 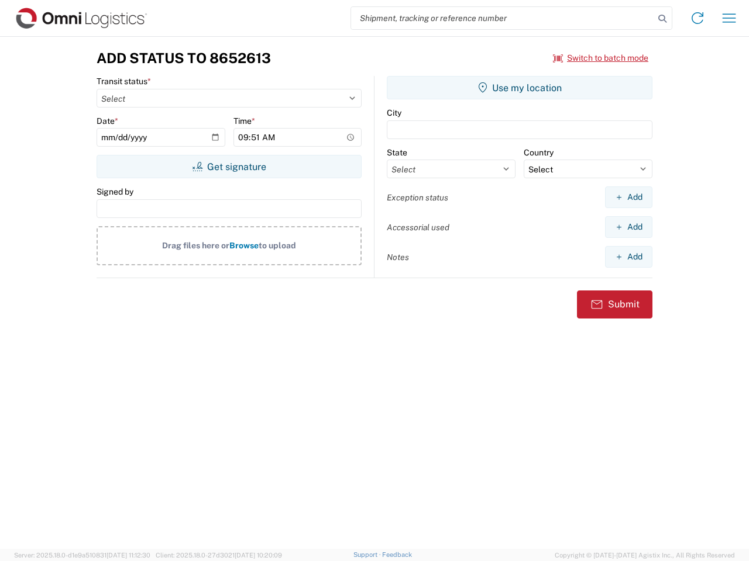 What do you see at coordinates (368, 555) in the screenshot?
I see `a: Support` at bounding box center [368, 555].